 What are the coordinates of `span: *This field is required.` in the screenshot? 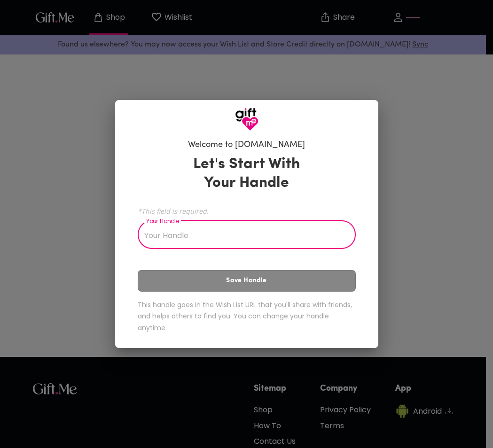 It's located at (246, 211).